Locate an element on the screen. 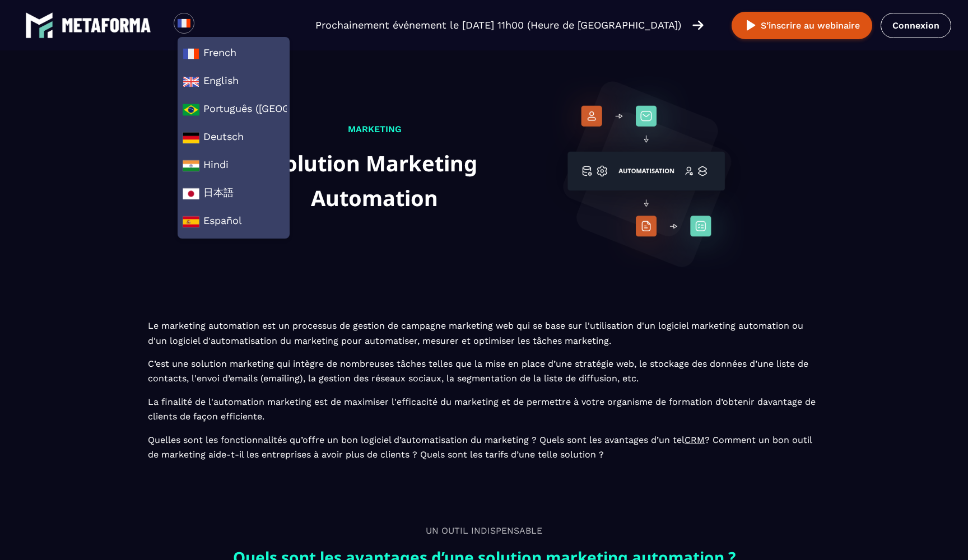 The image size is (968, 560). span: French is located at coordinates (233, 54).